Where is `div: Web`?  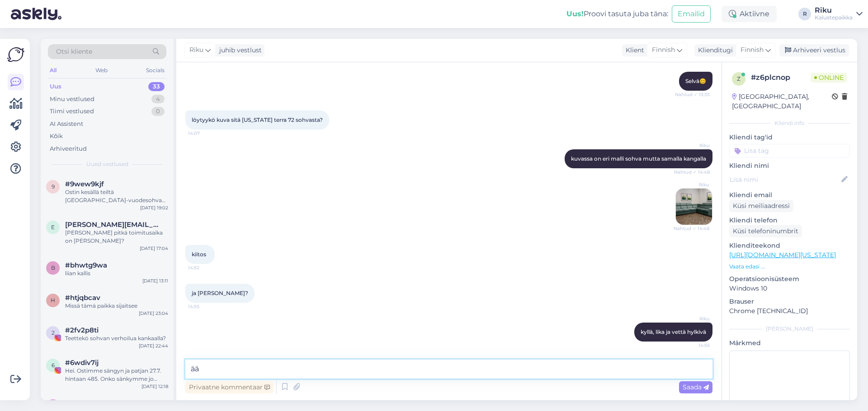 div: Web is located at coordinates (101, 71).